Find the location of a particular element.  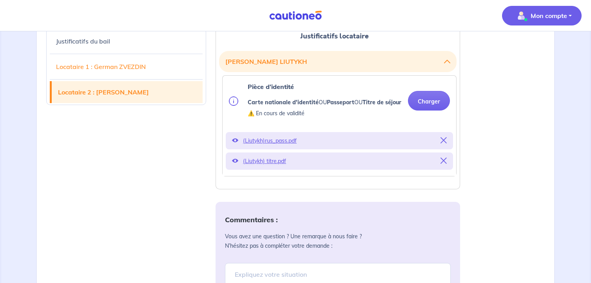

p: Vous avez une question ? Une remarque à nous faire ? N’hésitez pas à compléter votre demande : is located at coordinates (338, 241).